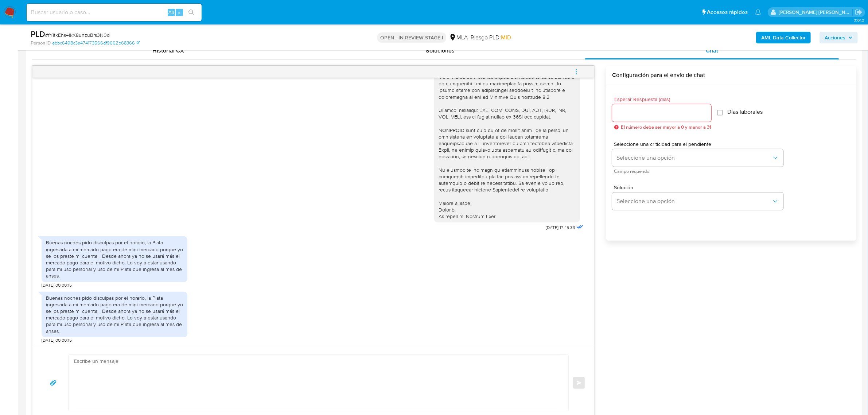 The width and height of the screenshot is (868, 415). Describe the element at coordinates (664, 99) in the screenshot. I see `span: Esperar Respuesta (días)` at that location.